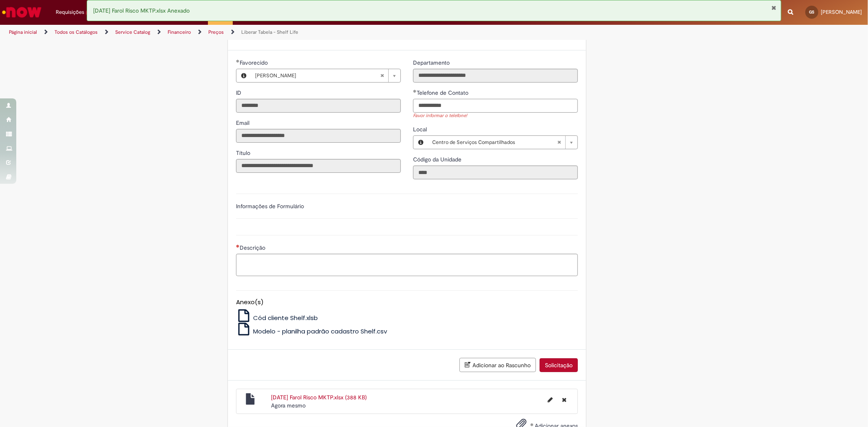 This screenshot has height=427, width=868. Describe the element at coordinates (318, 166) in the screenshot. I see `input: Título` at that location.